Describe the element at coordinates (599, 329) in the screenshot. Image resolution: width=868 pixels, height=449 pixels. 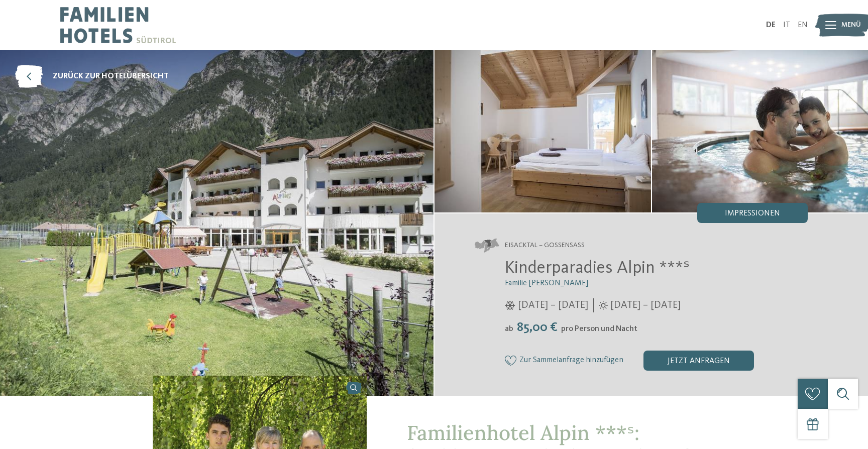
I see `span: pro Person und Nacht` at that location.